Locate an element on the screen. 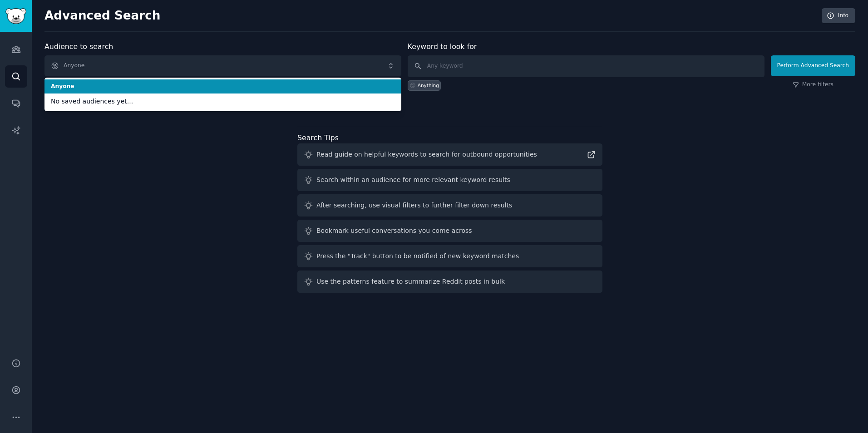 Image resolution: width=868 pixels, height=433 pixels. img: GummySearch logo is located at coordinates (16, 16).